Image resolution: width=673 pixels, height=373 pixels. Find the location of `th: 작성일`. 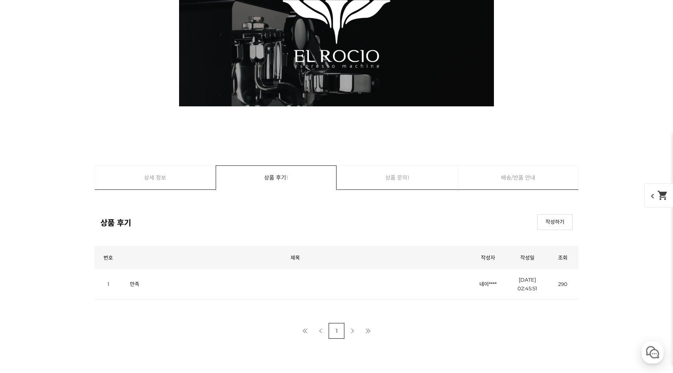

th: 작성일 is located at coordinates (528, 258).